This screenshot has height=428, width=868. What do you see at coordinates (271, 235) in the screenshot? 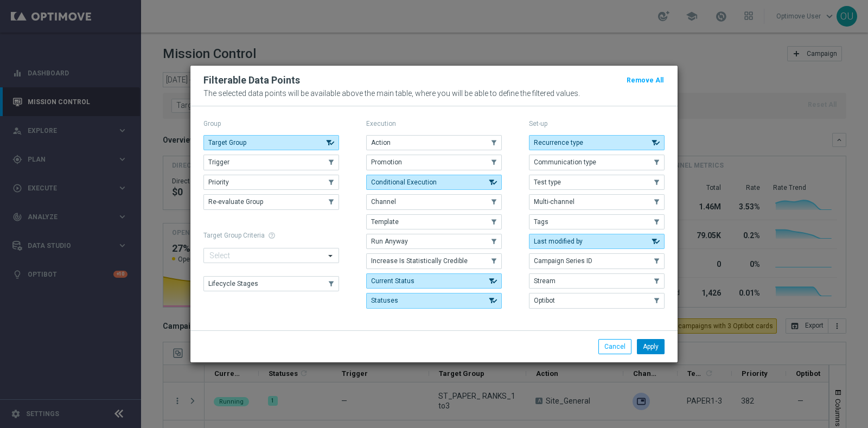
I see `h1: Target Group Criteria` at bounding box center [271, 235].